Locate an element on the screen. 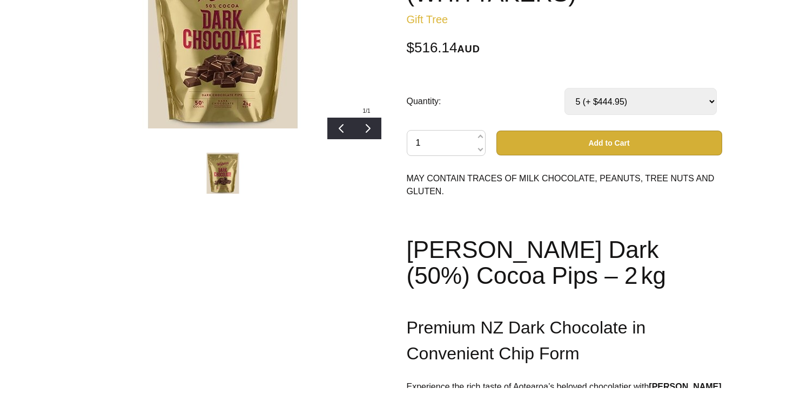 The width and height of the screenshot is (787, 402). div: $516.14 is located at coordinates (565, 48).